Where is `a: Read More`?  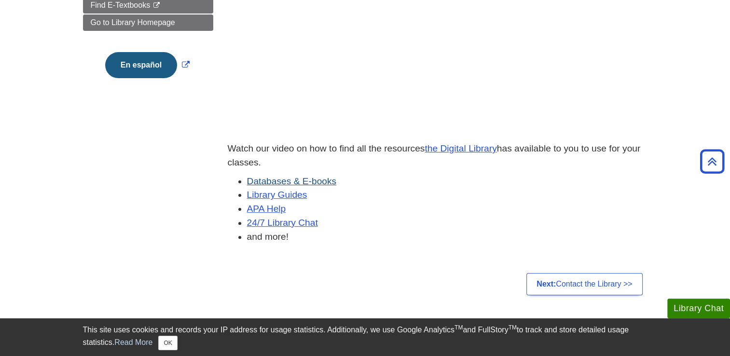
a: Read More is located at coordinates (133, 342).